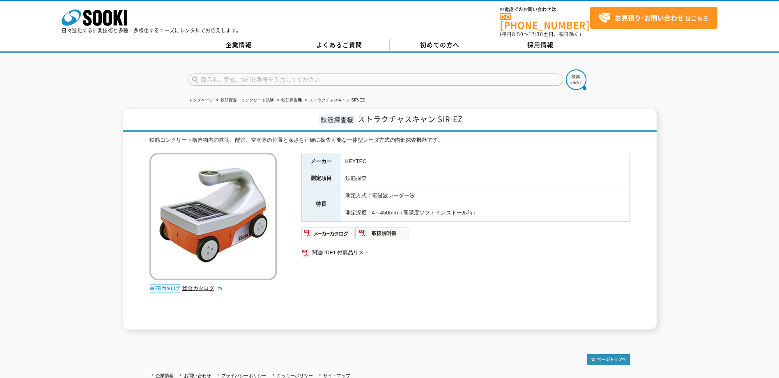 The image size is (779, 378). I want to click on a: お見積り･お問い合わせはこちら, so click(654, 18).